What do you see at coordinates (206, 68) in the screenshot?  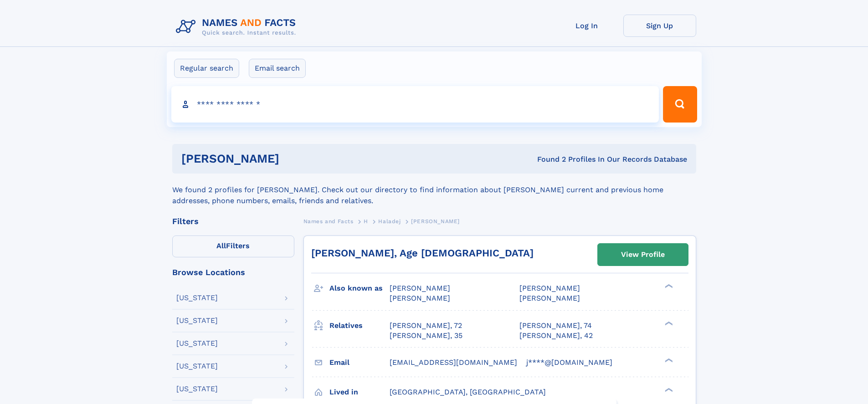 I see `label: Regular search` at bounding box center [206, 68].